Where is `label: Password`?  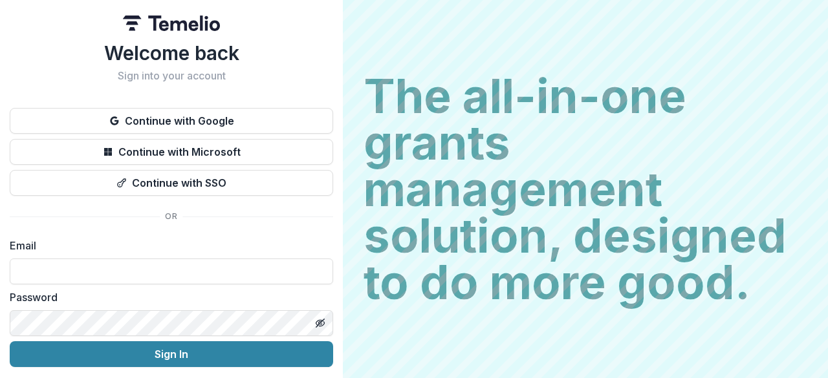
label: Password is located at coordinates (167, 297).